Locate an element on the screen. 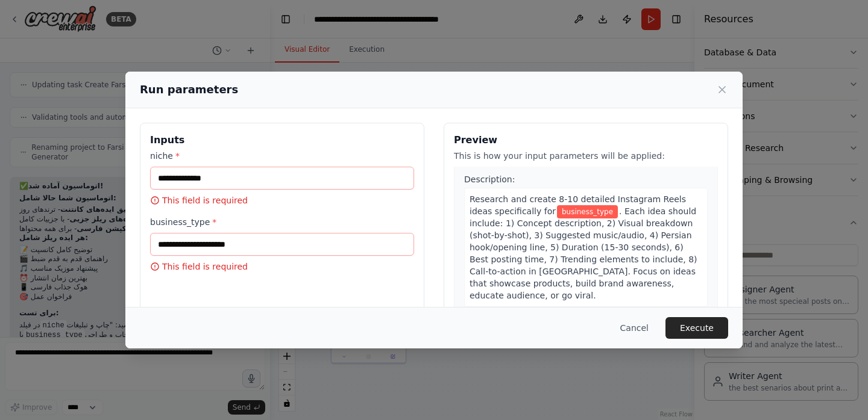 This screenshot has height=420, width=868. label: niche is located at coordinates (282, 156).